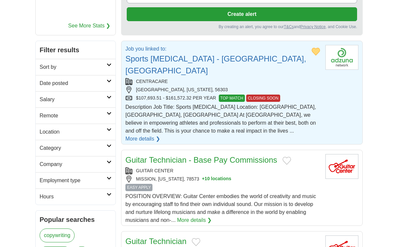 This screenshot has height=247, width=398. I want to click on h2: Date posted, so click(73, 83).